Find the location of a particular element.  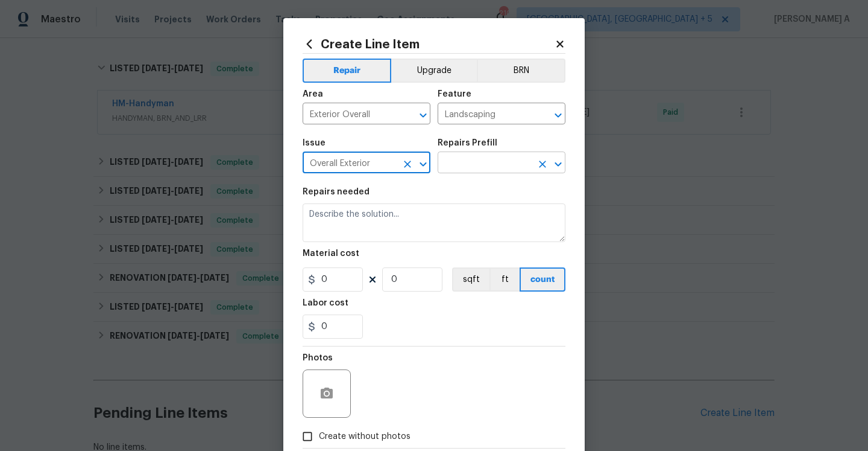

button: Upgrade is located at coordinates (434, 71).